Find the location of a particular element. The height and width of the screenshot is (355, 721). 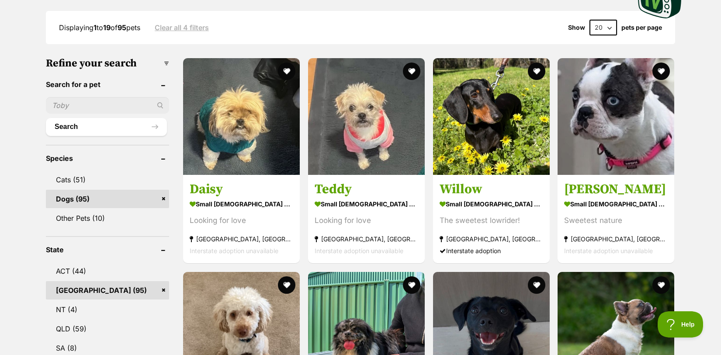

strong: 19 is located at coordinates (107, 28).